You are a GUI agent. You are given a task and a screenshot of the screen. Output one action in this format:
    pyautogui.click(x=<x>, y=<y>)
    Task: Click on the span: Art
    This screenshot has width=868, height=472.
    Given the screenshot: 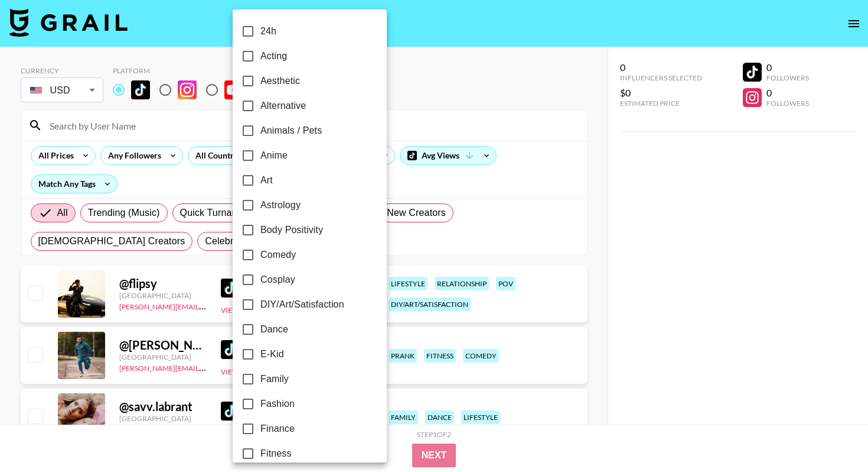 What is the action you would take?
    pyautogui.click(x=266, y=180)
    